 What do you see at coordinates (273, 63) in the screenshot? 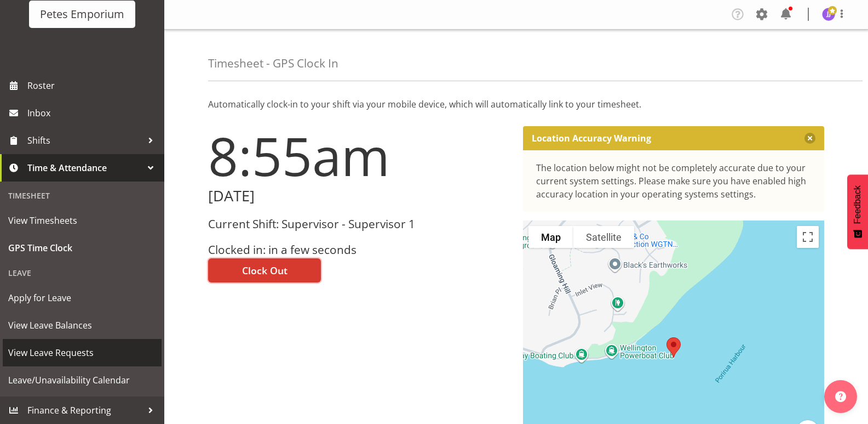
I see `h4: Timesheet - GPS Clock In` at bounding box center [273, 63].